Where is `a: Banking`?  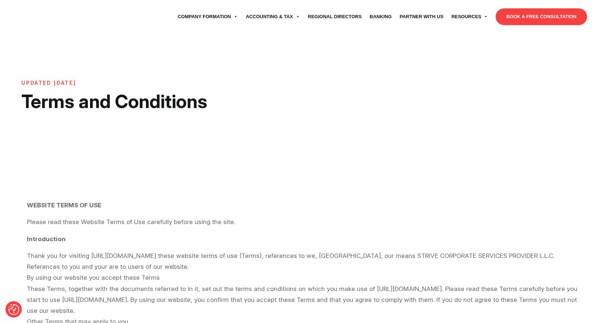 a: Banking is located at coordinates (381, 17).